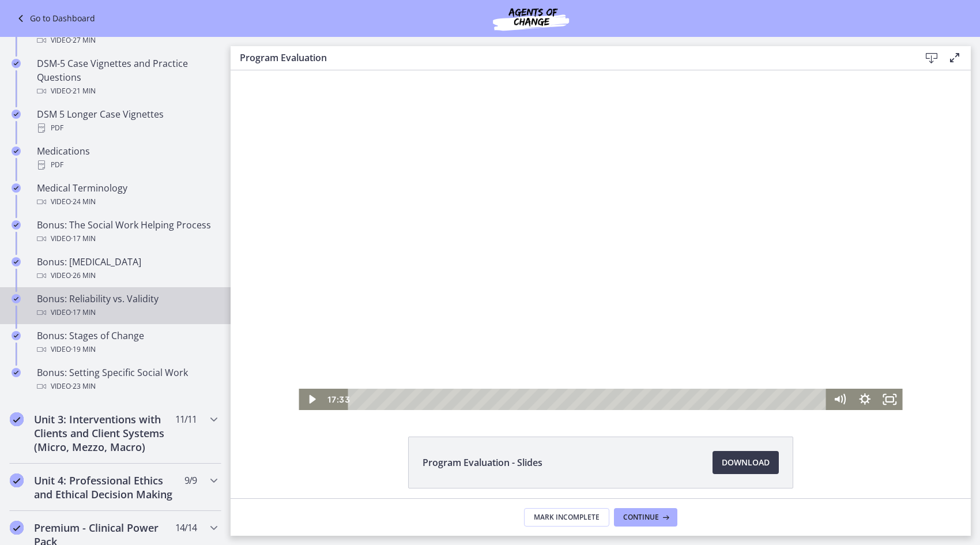  I want to click on button: Mute, so click(610, 329).